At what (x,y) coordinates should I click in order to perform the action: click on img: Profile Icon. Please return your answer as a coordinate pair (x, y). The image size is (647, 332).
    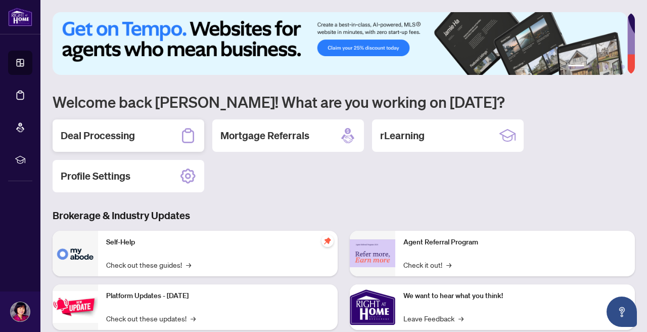
    Looking at the image, I should click on (20, 311).